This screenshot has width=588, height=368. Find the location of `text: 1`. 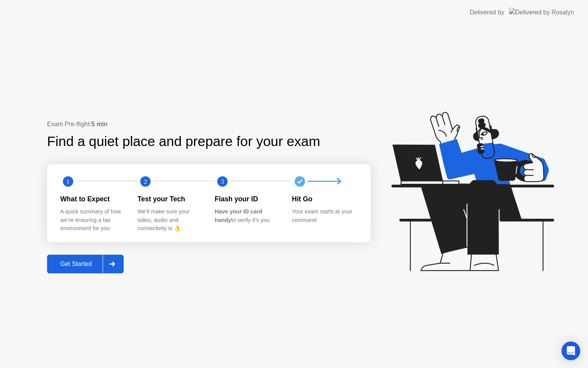

text: 1 is located at coordinates (68, 181).